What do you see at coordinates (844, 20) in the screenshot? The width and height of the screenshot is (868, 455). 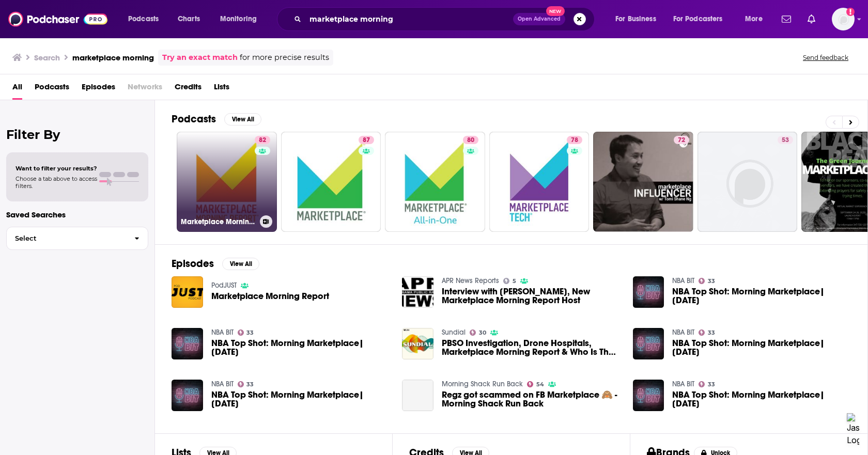 I see `span: Logged in as RebRoz5` at bounding box center [844, 20].